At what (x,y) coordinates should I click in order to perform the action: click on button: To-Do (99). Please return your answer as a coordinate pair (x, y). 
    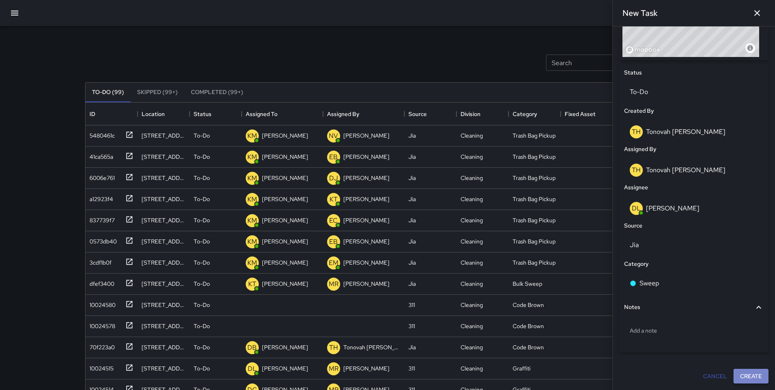
    Looking at the image, I should click on (108, 92).